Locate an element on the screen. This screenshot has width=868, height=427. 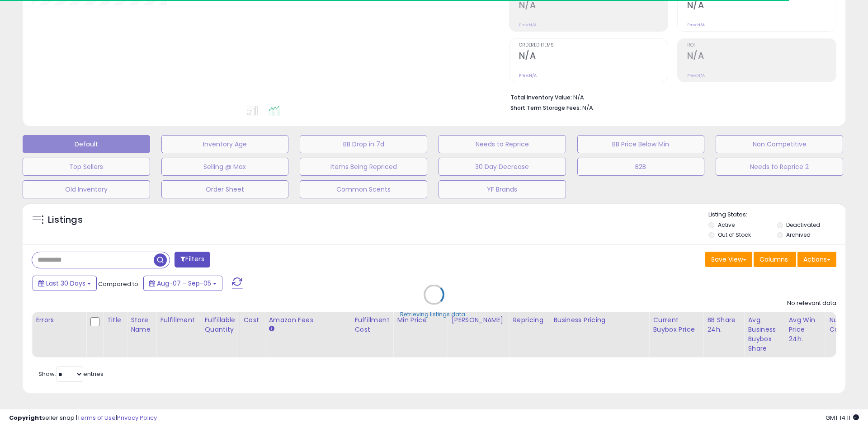
button: Top Sellers is located at coordinates (86, 167).